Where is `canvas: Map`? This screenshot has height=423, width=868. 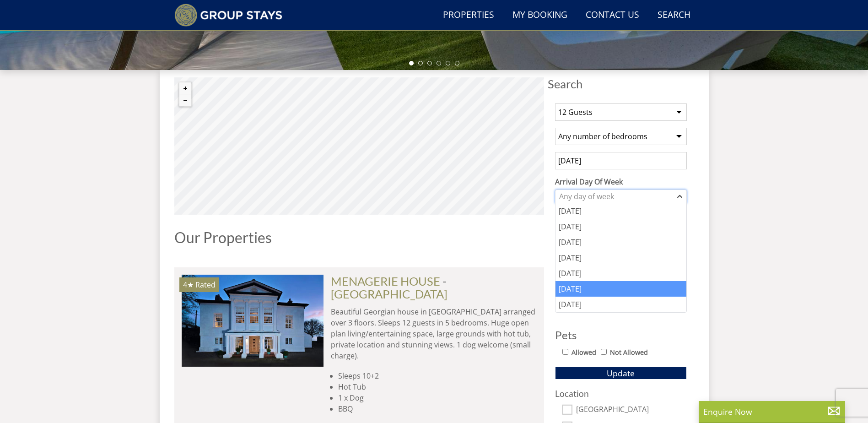
canvas: Map is located at coordinates (359, 146).